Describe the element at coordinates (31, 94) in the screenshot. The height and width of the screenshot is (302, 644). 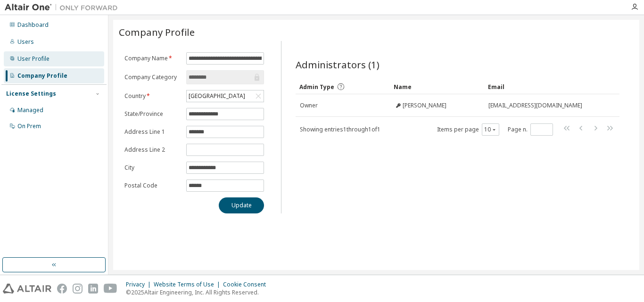
I see `div: License Settings` at that location.